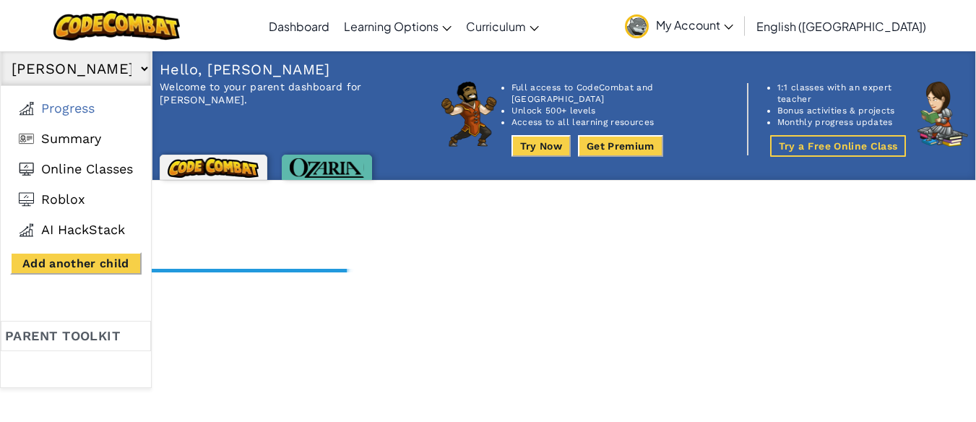 The height and width of the screenshot is (422, 976). I want to click on a: Online Classes Online Classes, so click(76, 169).